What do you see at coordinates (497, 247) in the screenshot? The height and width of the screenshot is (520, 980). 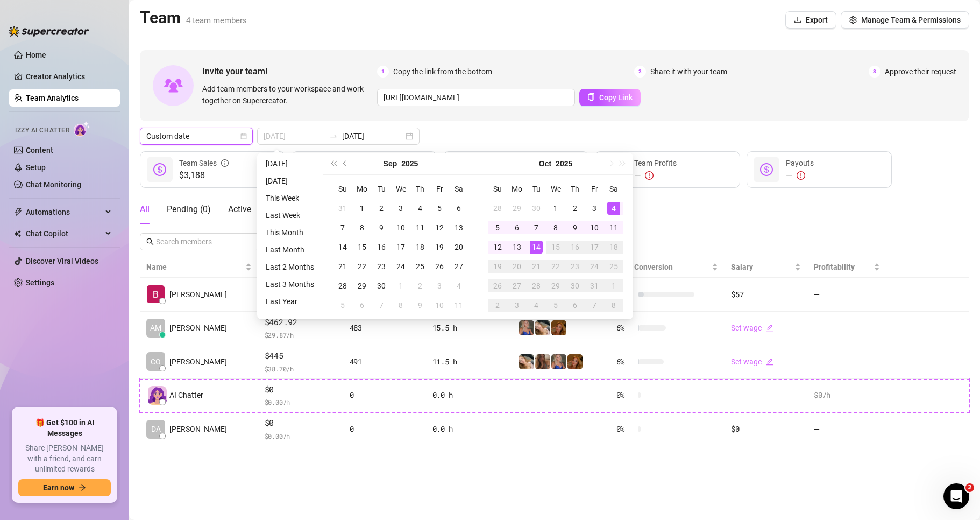 I see `div: 12` at bounding box center [497, 247].